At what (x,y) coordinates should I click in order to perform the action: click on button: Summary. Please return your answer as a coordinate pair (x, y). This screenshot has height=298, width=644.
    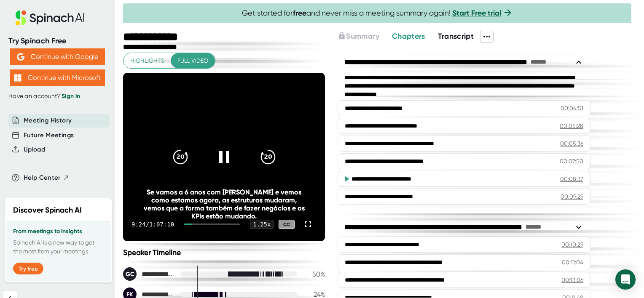
    Looking at the image, I should click on (358, 36).